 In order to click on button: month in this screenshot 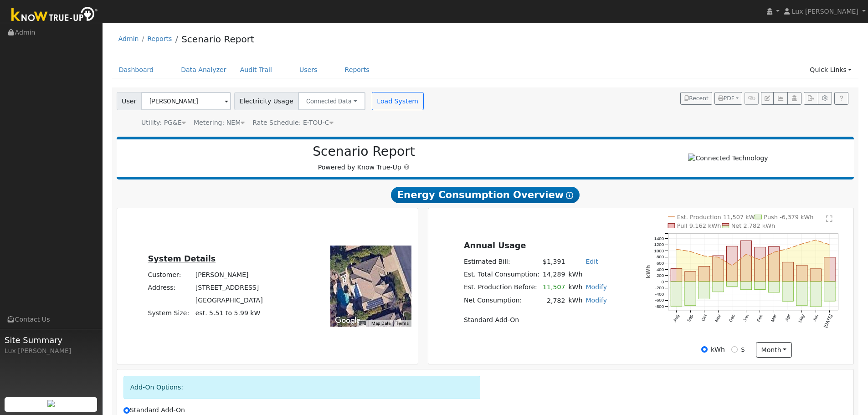, I will do `click(773, 350)`.